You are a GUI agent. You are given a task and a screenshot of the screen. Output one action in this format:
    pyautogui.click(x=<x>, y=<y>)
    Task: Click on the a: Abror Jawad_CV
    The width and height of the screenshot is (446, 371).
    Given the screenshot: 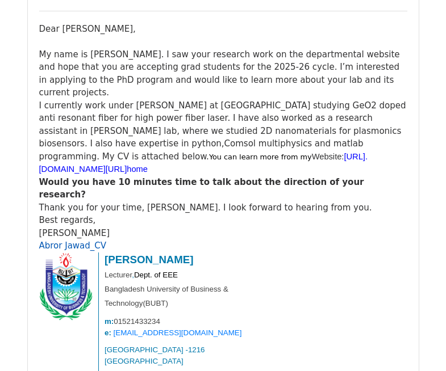 What is the action you would take?
    pyautogui.click(x=73, y=246)
    